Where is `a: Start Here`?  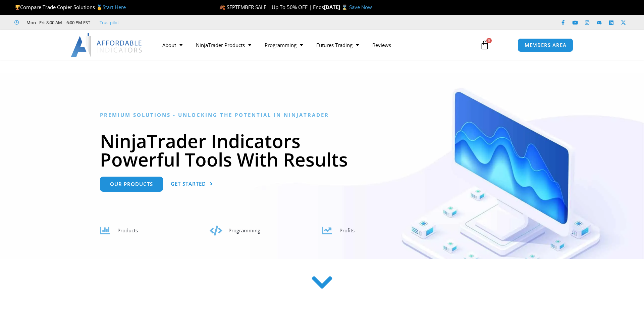
a: Start Here is located at coordinates (114, 7).